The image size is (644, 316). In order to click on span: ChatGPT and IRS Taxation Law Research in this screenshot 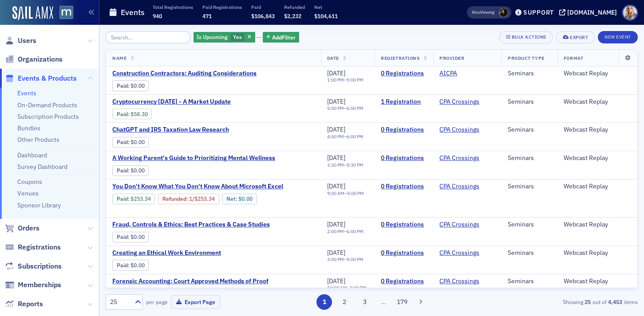, I will do `click(187, 130)`.